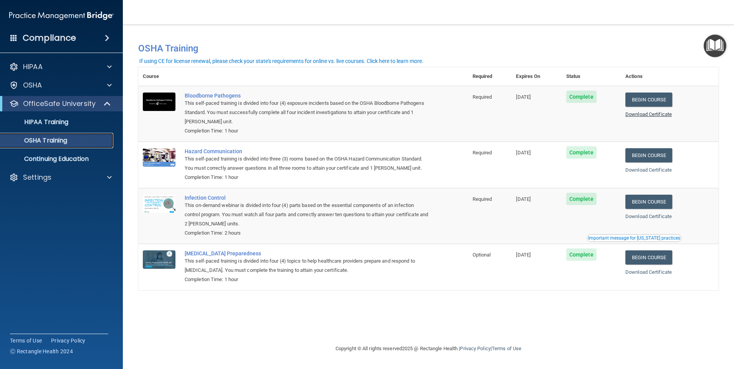 The width and height of the screenshot is (734, 369). I want to click on a: OfficeSafe University, so click(60, 104).